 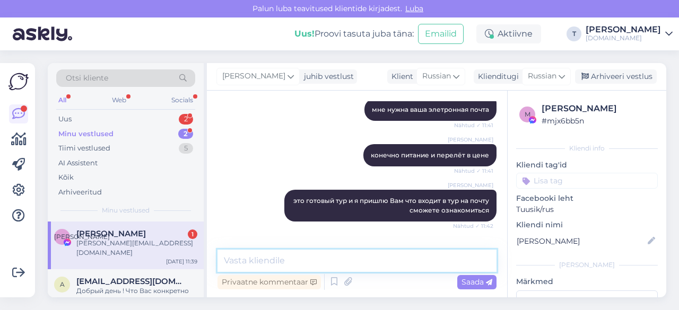 What do you see at coordinates (598, 121) in the screenshot?
I see `div: # mjx6bb5n` at bounding box center [598, 121].